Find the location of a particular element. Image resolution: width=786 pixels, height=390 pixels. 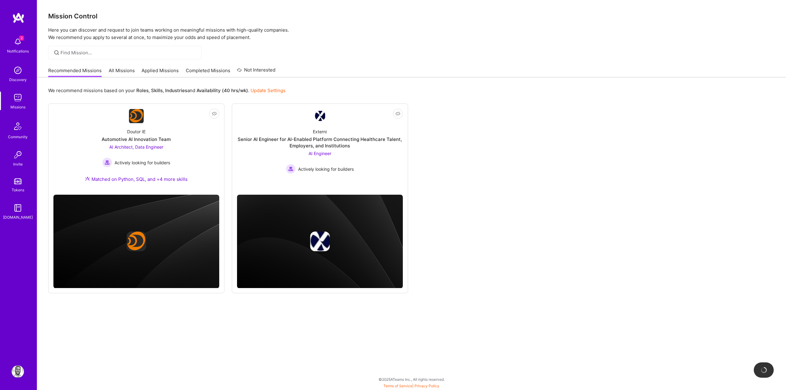

div: Invite is located at coordinates (18, 164).